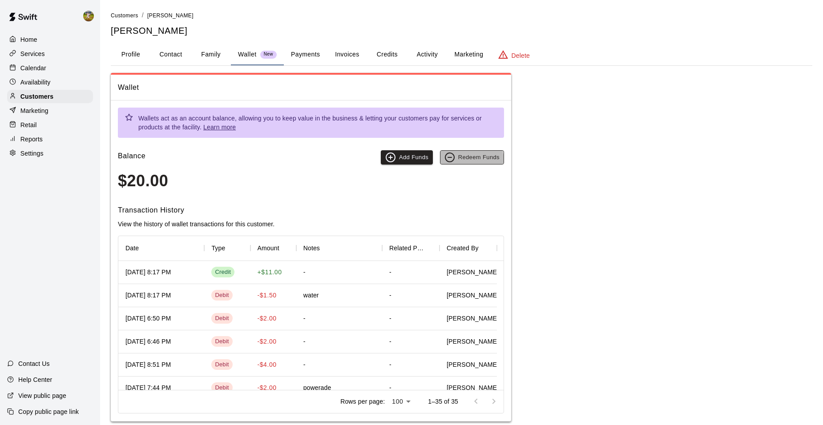 Image resolution: width=823 pixels, height=425 pixels. Describe the element at coordinates (148, 341) in the screenshot. I see `div: Sep 12, 2025 6:46 PM` at that location.